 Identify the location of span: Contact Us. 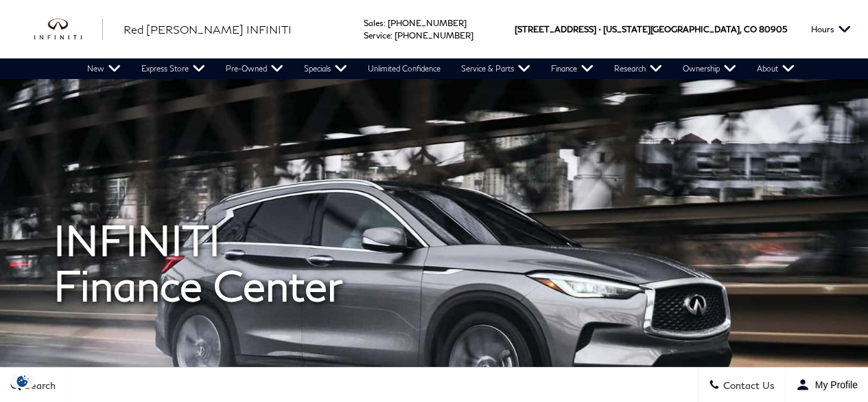
(747, 385).